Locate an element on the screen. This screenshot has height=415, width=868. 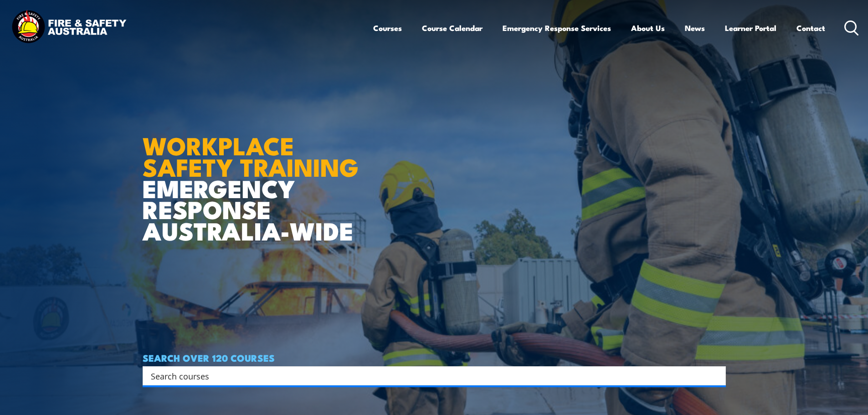
a: Emergency Response Services is located at coordinates (557, 28).